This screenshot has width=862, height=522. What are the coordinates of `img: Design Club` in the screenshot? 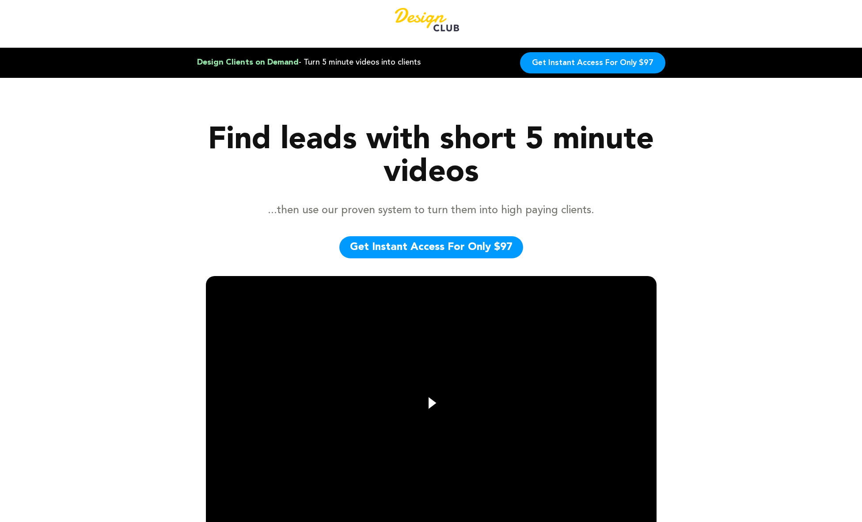 It's located at (427, 19).